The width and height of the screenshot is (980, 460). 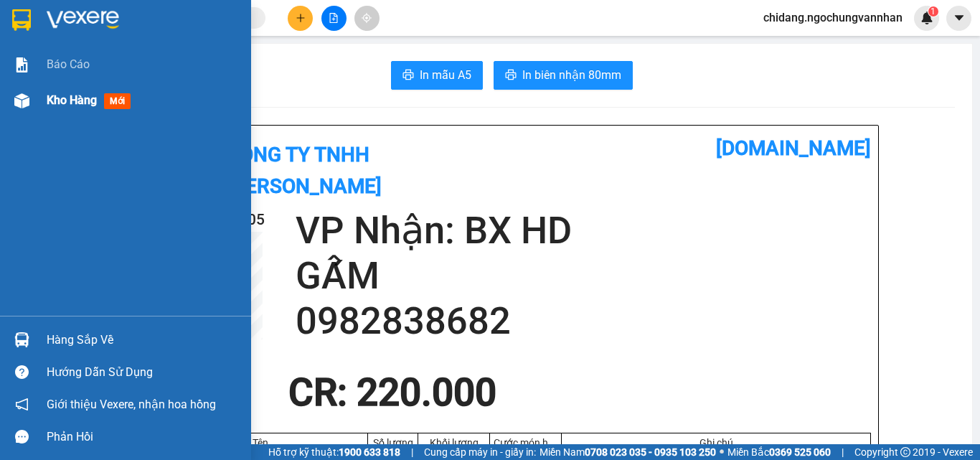 I want to click on div: Khối lượng, so click(x=454, y=443).